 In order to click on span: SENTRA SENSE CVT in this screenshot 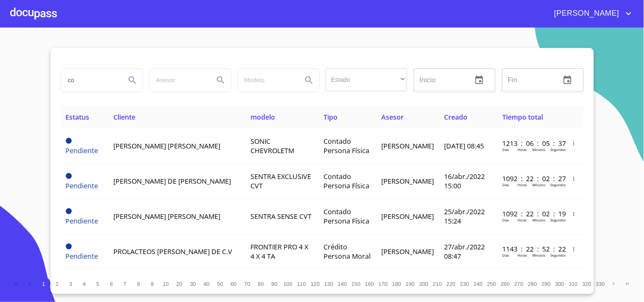, I will do `click(282, 217)`.